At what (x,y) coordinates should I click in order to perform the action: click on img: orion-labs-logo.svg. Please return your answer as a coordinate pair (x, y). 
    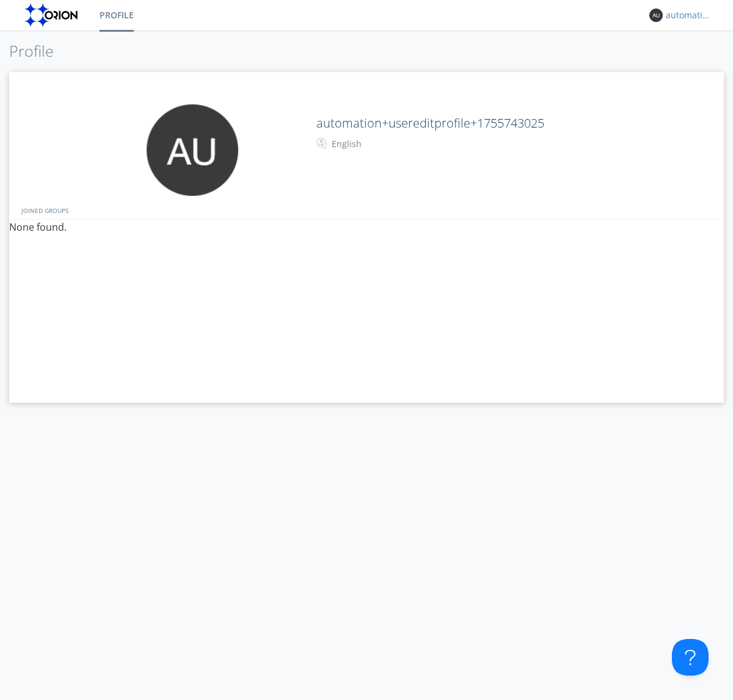
    Looking at the image, I should click on (53, 16).